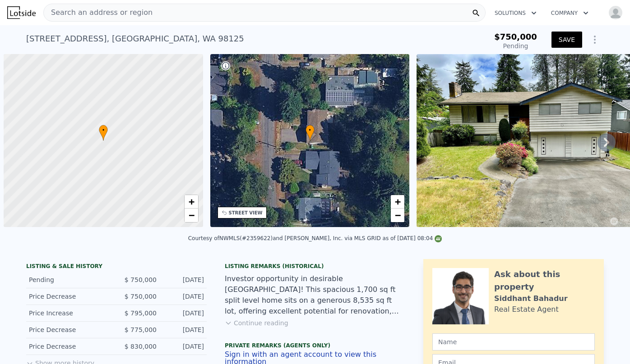  What do you see at coordinates (140, 330) in the screenshot?
I see `span: $ 775,000` at bounding box center [140, 330].